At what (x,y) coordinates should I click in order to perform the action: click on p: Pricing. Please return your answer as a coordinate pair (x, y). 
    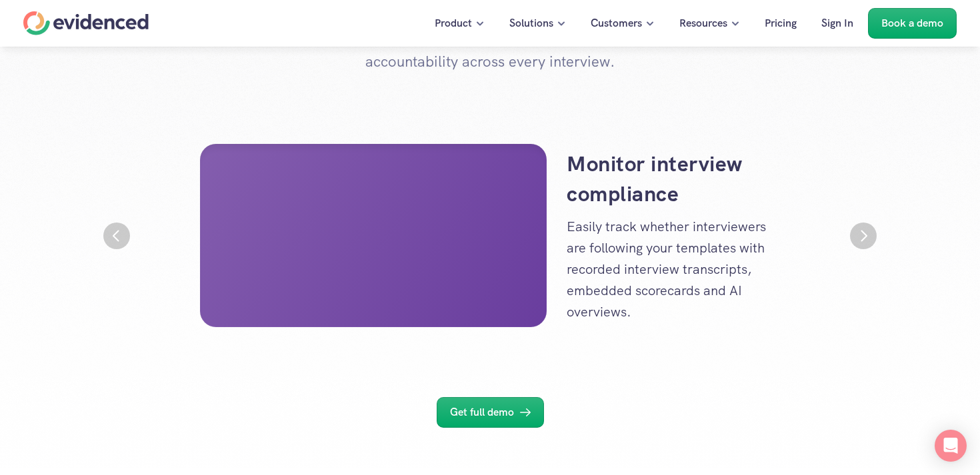
    Looking at the image, I should click on (781, 24).